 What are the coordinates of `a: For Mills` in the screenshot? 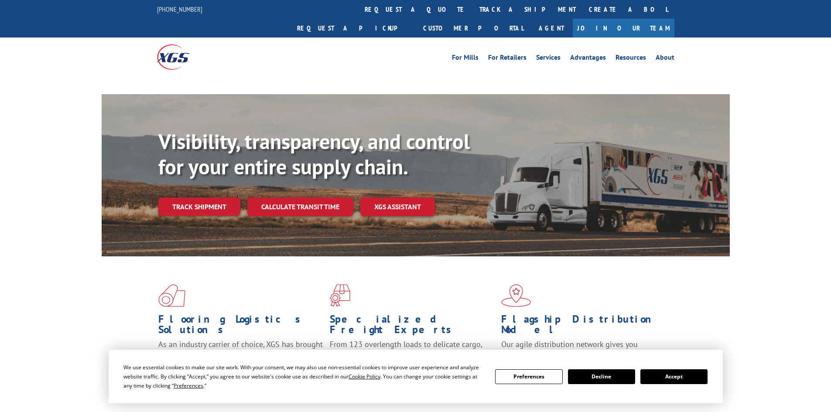 It's located at (465, 59).